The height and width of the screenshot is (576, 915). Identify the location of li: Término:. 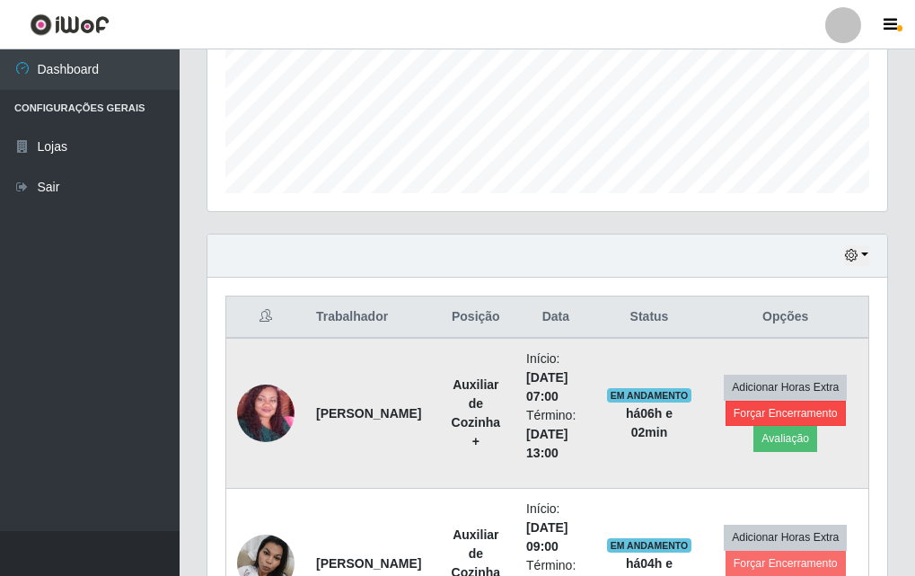
(555, 434).